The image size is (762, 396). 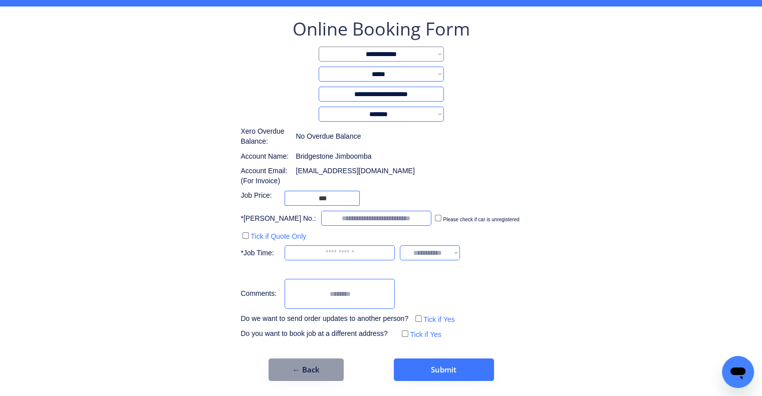 What do you see at coordinates (266, 176) in the screenshot?
I see `div: Account Email: (For Invoice)` at bounding box center [266, 176].